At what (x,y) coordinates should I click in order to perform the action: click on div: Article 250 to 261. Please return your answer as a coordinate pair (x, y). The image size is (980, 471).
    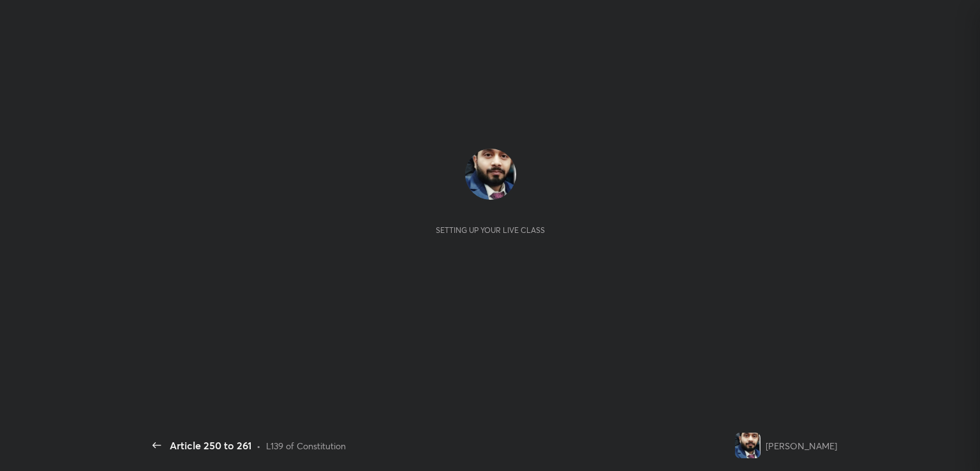
    Looking at the image, I should click on (211, 445).